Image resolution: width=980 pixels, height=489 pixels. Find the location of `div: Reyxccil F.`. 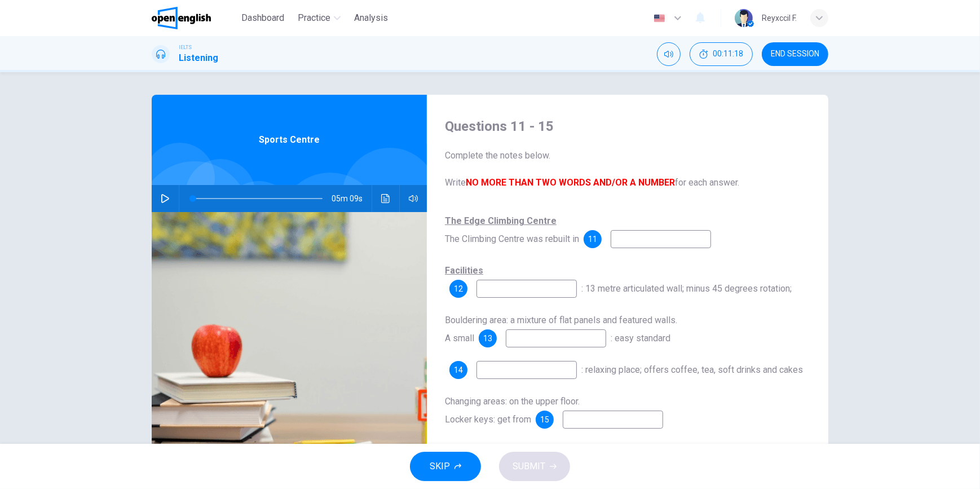

div: Reyxccil F. is located at coordinates (779, 18).